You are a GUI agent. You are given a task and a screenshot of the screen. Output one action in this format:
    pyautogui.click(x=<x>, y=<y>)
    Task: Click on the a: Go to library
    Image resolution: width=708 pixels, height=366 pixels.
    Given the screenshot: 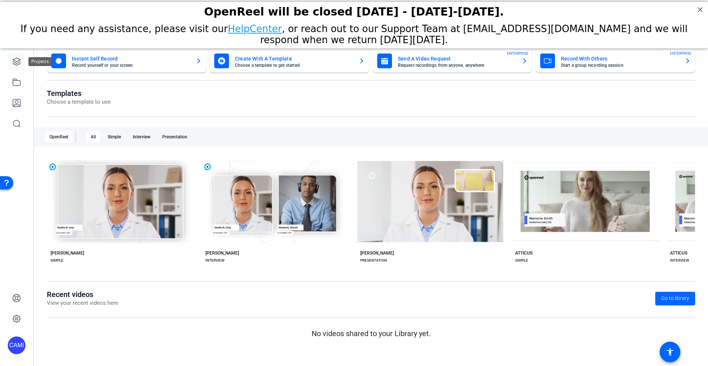 What is the action you would take?
    pyautogui.click(x=675, y=298)
    